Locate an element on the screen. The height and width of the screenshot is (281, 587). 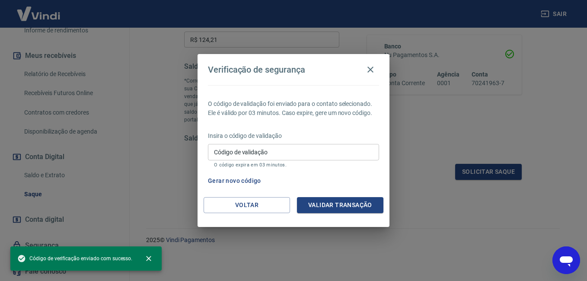
button: close is located at coordinates (149, 259).